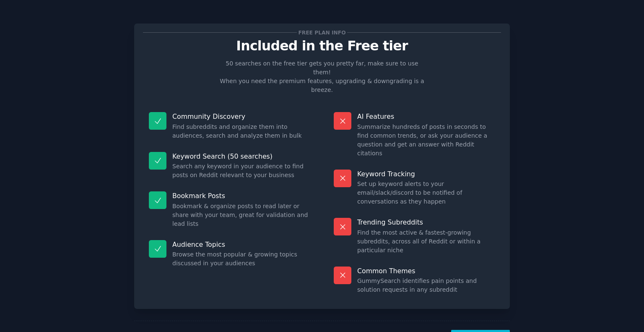 This screenshot has height=332, width=644. I want to click on span: Free plan info, so click(322, 33).